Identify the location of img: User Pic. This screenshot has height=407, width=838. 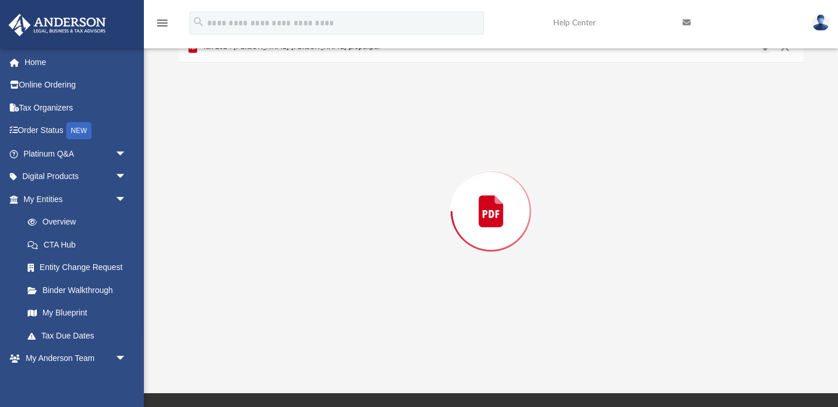
(821, 22).